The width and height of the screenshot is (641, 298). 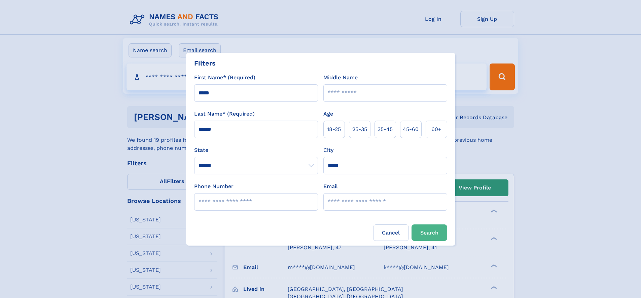 What do you see at coordinates (214, 187) in the screenshot?
I see `label: Phone Number` at bounding box center [214, 187].